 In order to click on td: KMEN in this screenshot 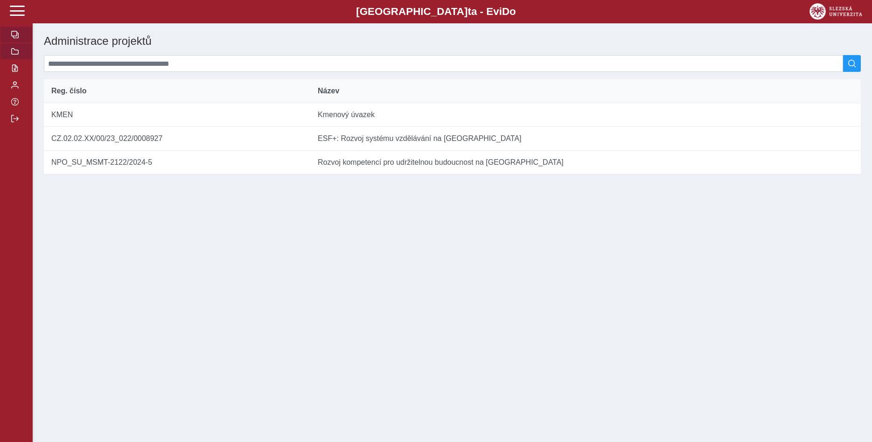, I will do `click(177, 115)`.